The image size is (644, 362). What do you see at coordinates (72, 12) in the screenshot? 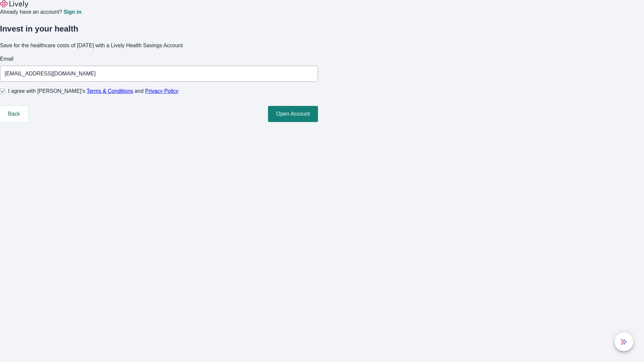
I see `div: Sign in` at bounding box center [72, 12].